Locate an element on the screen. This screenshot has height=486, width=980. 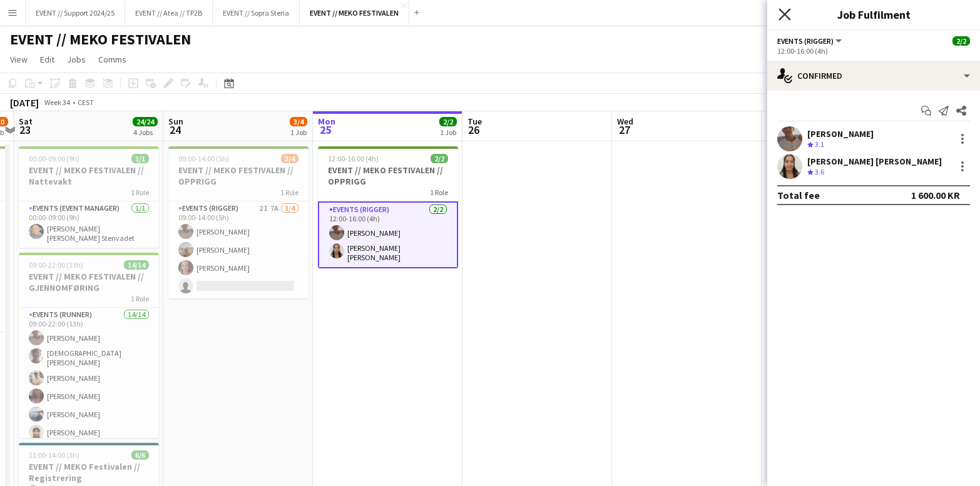
div: 09:00-14:00 (5h)3/4EVENT // MEKO FESTIVALEN // OPPRIGG1 RoleEvents (Rigger)2I7A3/409:00-14:00 (5h... is located at coordinates (238, 222).